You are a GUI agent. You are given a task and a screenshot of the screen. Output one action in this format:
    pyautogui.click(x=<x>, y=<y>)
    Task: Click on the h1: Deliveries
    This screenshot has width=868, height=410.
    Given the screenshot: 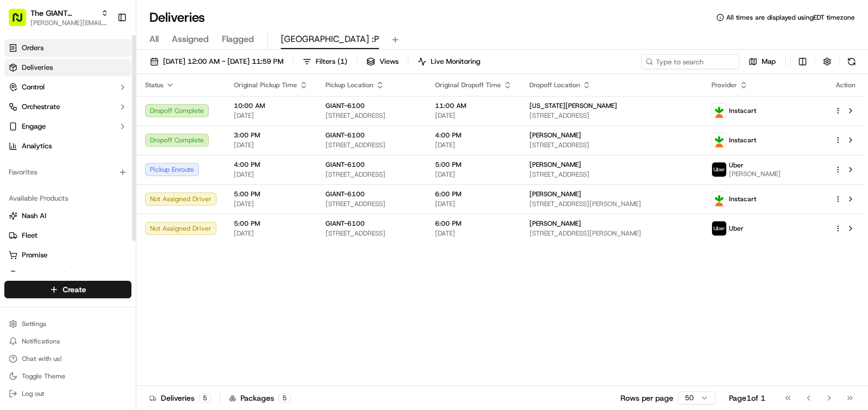 What is the action you would take?
    pyautogui.click(x=177, y=18)
    